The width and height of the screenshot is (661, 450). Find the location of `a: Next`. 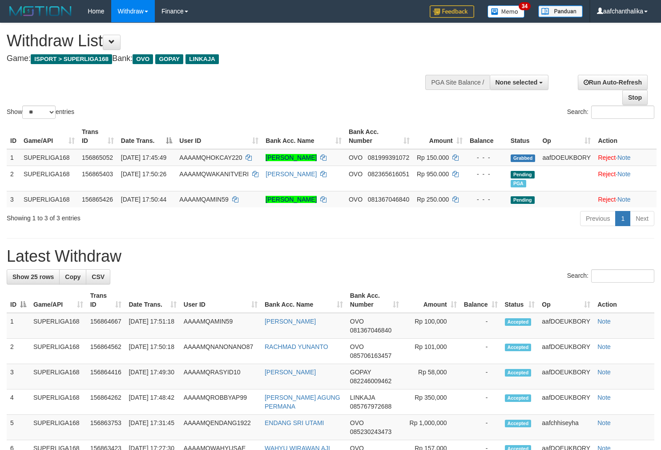

a: Next is located at coordinates (642, 219).